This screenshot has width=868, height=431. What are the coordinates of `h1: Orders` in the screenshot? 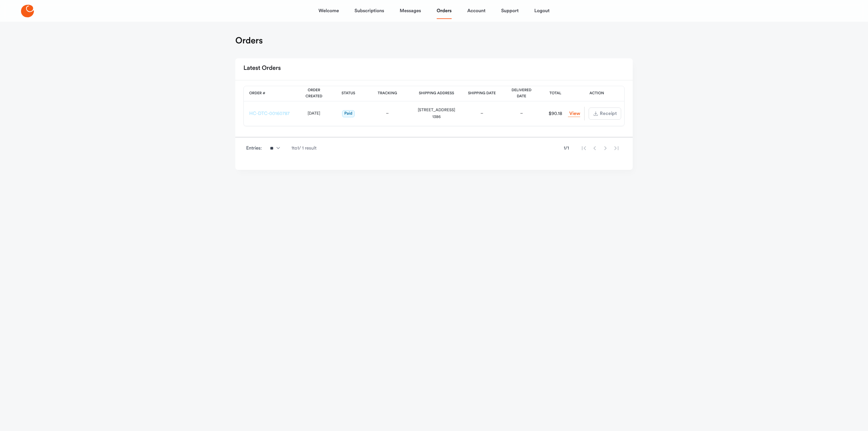 It's located at (249, 41).